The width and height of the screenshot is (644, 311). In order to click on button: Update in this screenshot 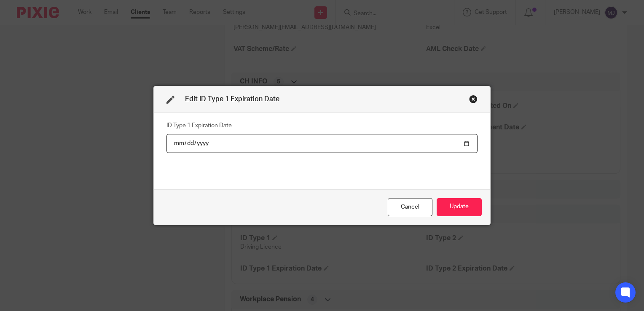, I will do `click(459, 207)`.